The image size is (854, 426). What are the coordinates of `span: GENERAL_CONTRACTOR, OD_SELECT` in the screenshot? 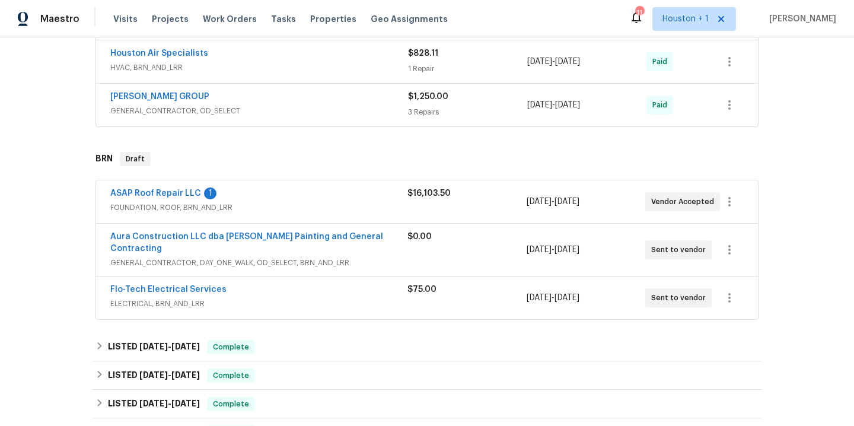 It's located at (259, 111).